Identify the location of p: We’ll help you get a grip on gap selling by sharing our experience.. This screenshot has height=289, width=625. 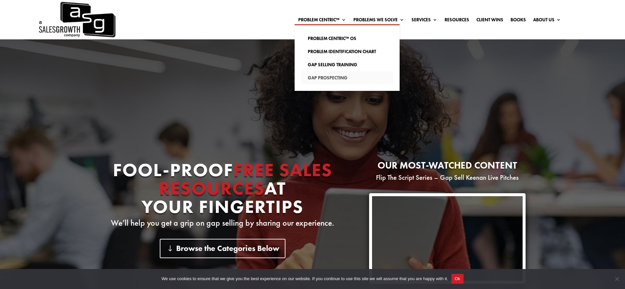
(223, 223).